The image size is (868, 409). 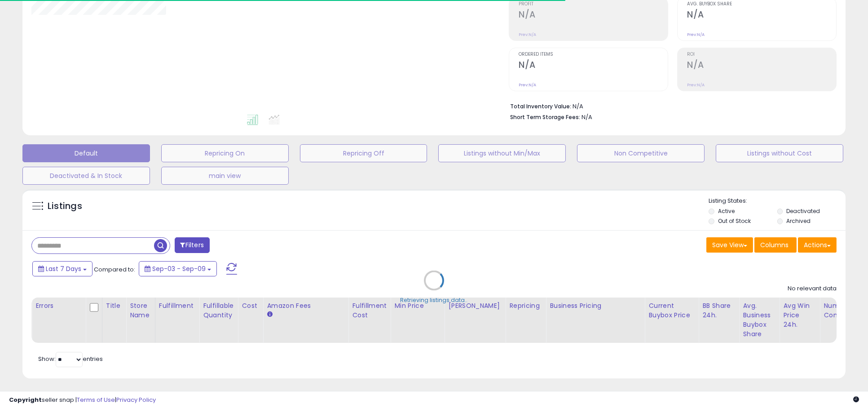 What do you see at coordinates (593, 55) in the screenshot?
I see `span: Ordered Items` at bounding box center [593, 55].